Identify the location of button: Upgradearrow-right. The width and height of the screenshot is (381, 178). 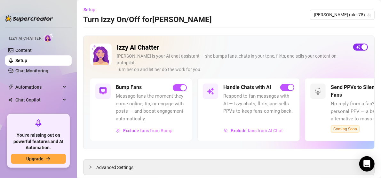
(38, 158).